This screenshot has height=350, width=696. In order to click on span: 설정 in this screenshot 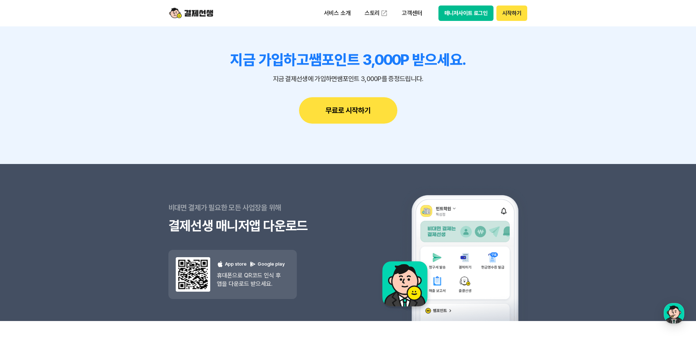, I will do `click(118, 247)`.